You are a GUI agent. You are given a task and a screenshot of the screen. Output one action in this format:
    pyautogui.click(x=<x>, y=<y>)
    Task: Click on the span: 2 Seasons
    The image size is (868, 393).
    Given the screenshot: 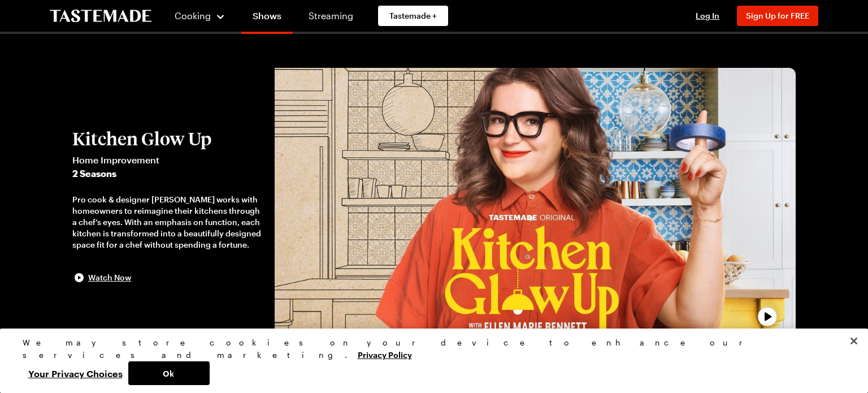 What is the action you would take?
    pyautogui.click(x=168, y=174)
    